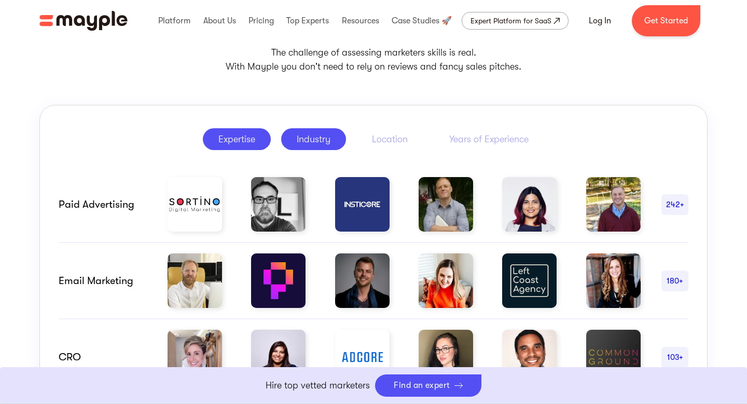 The width and height of the screenshot is (747, 404). Describe the element at coordinates (261, 21) in the screenshot. I see `div: Pricing` at that location.